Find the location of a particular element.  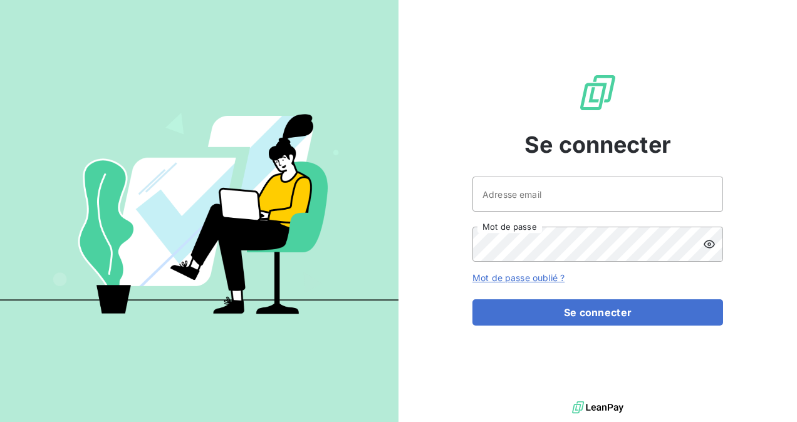

img: Logo LeanPay is located at coordinates (598, 93).